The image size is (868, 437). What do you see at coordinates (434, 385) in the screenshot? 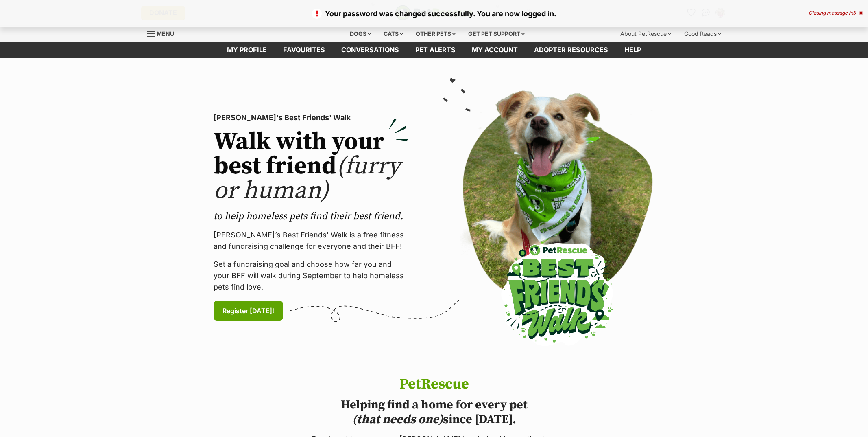
I see `h1: PetRescue` at bounding box center [434, 385].